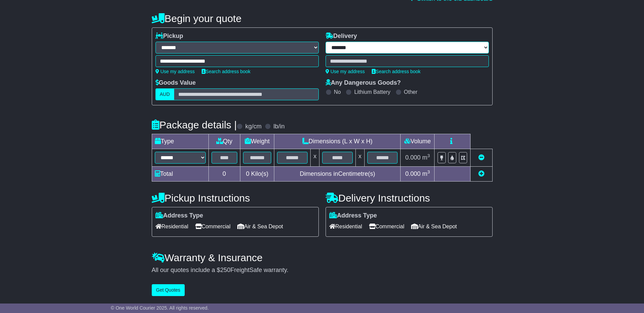 This screenshot has width=644, height=313. Describe the element at coordinates (169, 36) in the screenshot. I see `label: Pickup` at that location.